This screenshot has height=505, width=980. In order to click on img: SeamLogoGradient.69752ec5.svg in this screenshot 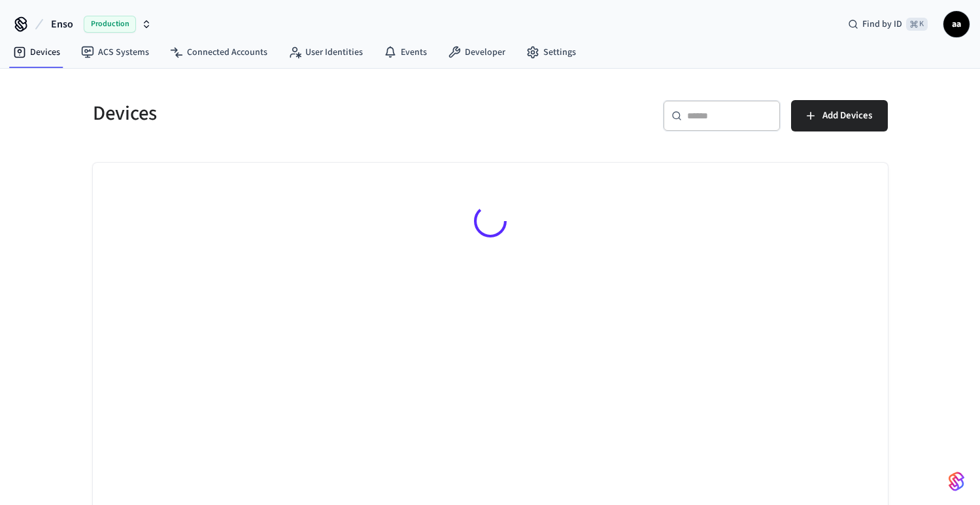, I will do `click(956, 481)`.